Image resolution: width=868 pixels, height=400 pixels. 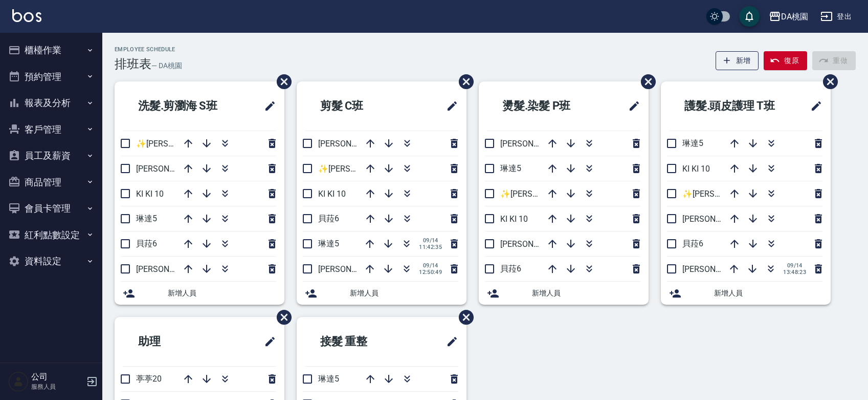 What do you see at coordinates (18, 381) in the screenshot?
I see `img: Person` at bounding box center [18, 381].